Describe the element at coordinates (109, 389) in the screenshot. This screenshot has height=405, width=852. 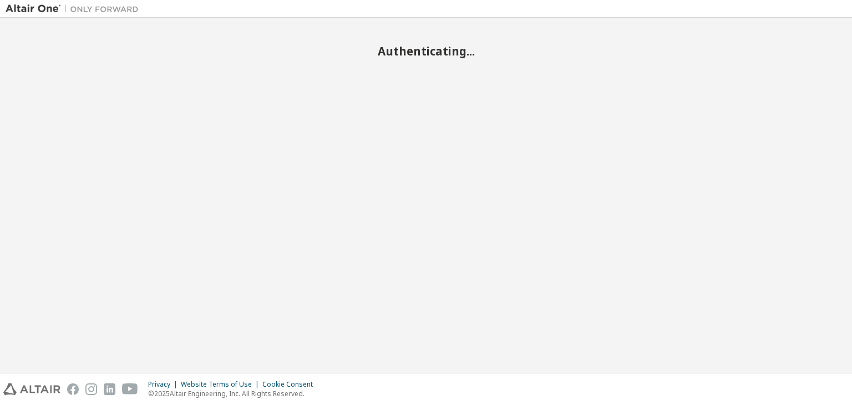
I see `img: linkedin.svg` at that location.